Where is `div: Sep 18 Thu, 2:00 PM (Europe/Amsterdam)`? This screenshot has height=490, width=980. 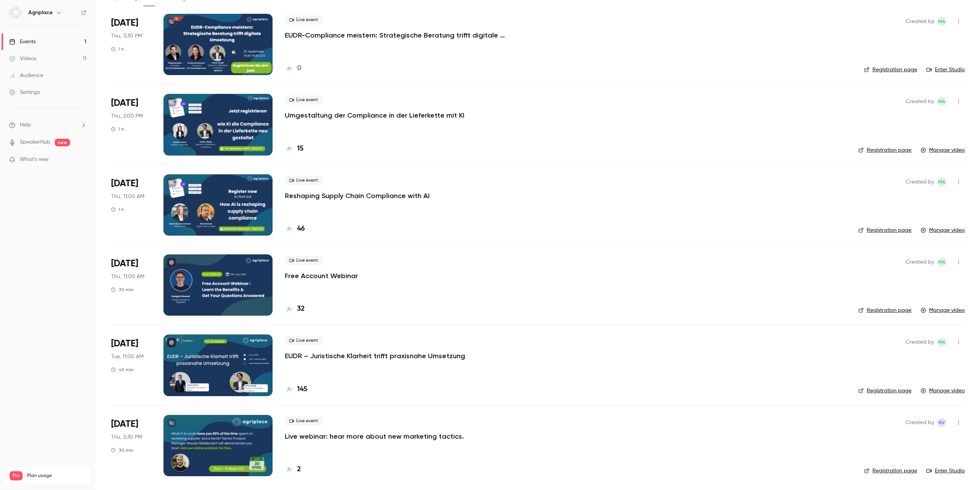
div: Sep 18 Thu, 2:00 PM (Europe/Amsterdam) is located at coordinates (131, 124).